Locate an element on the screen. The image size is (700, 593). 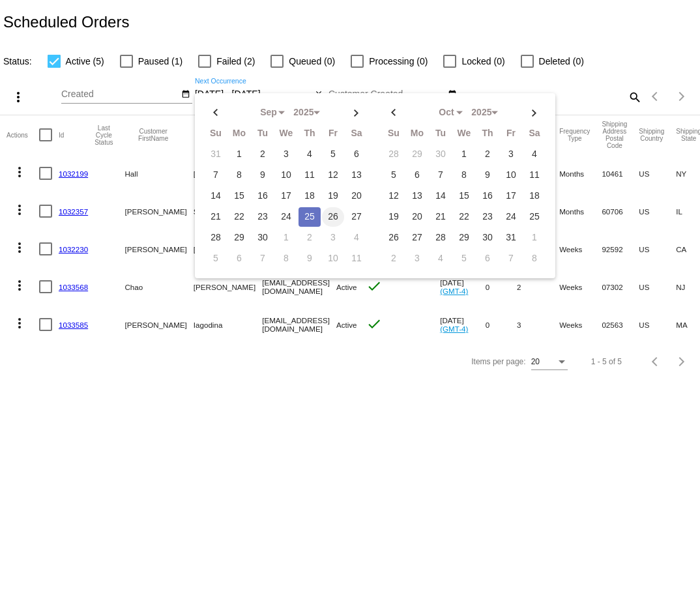
span: Deleted (0) is located at coordinates (561, 61).